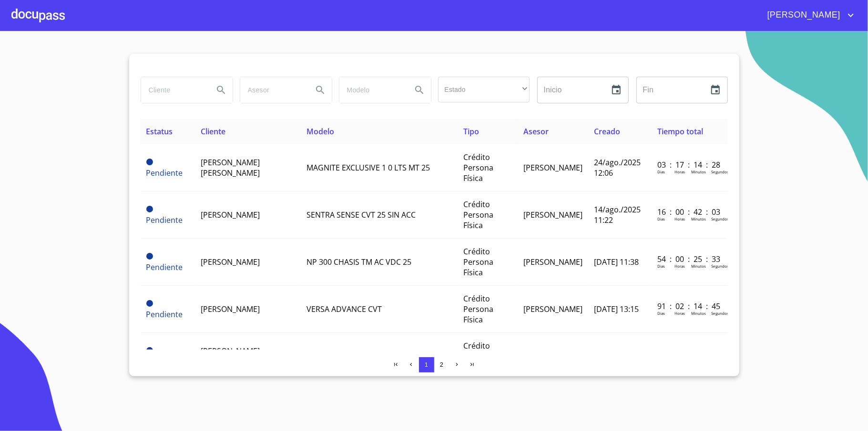 The height and width of the screenshot is (431, 868). I want to click on span: 14/ago./2025 11:22, so click(617, 215).